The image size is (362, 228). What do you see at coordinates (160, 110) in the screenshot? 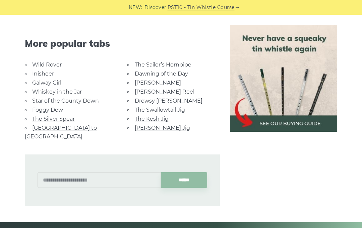
I see `a: The Swallowtail Jig` at bounding box center [160, 110].